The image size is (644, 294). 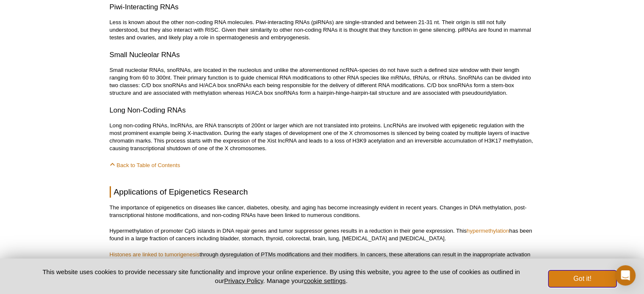 What do you see at coordinates (487, 231) in the screenshot?
I see `a: hypermethylation` at bounding box center [487, 231].